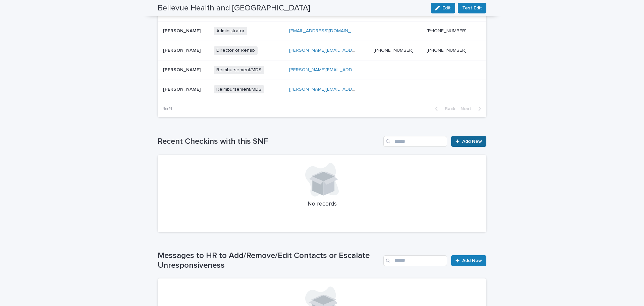  Describe the element at coordinates (230, 31) in the screenshot. I see `span: Administrator` at that location.